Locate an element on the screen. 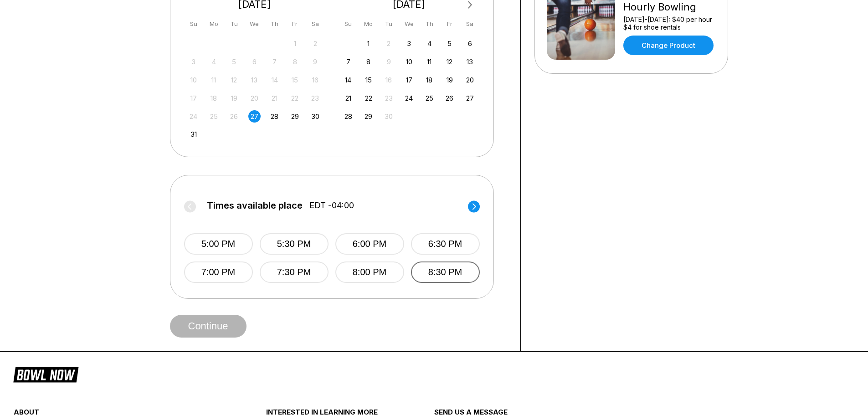 This screenshot has height=415, width=868. div: Not available Tuesday, September 9th, 2025 is located at coordinates (388, 62).